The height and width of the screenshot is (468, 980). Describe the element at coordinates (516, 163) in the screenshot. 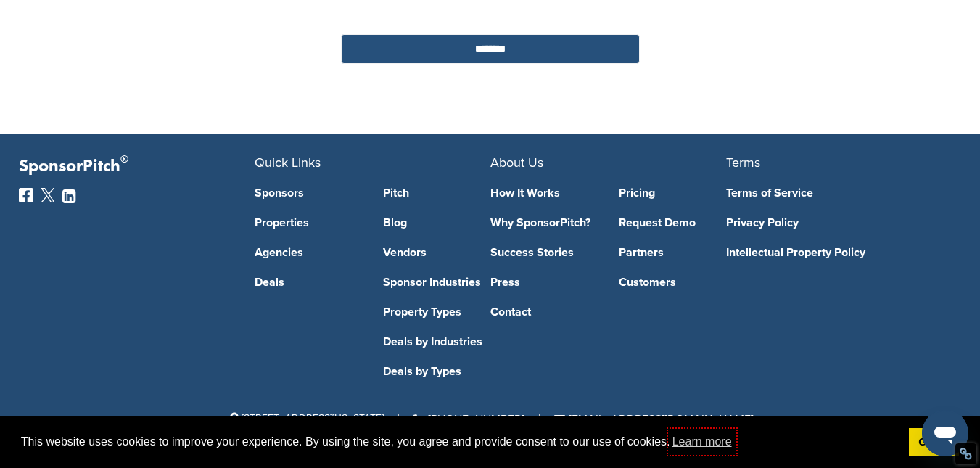

I see `span: About Us` at that location.